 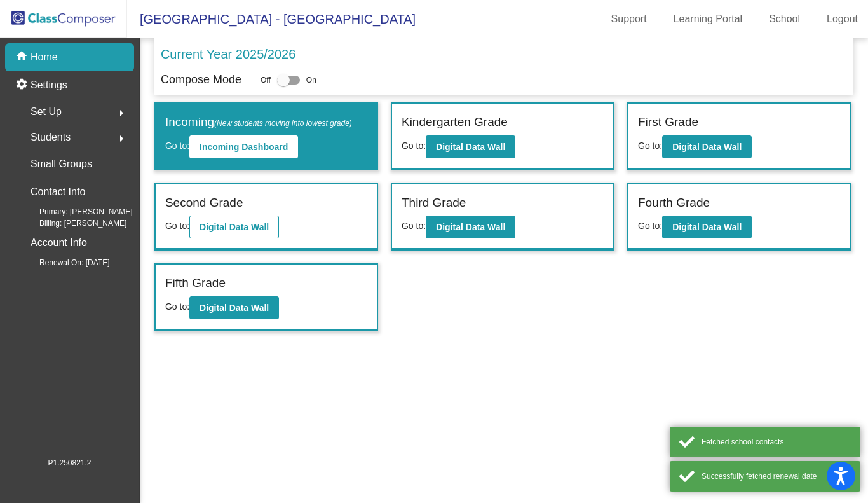 I want to click on span: Off, so click(x=266, y=80).